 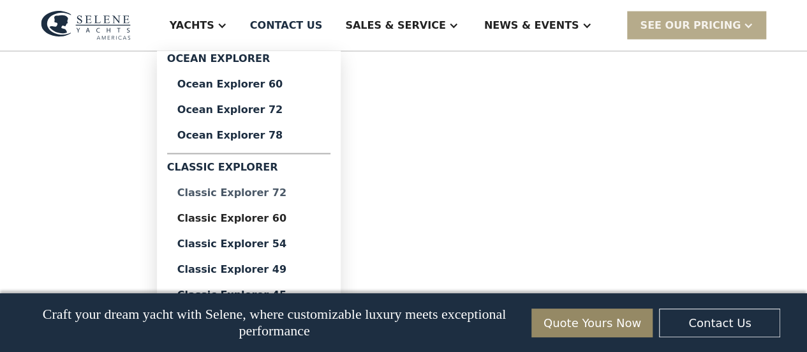 What do you see at coordinates (532, 26) in the screenshot?
I see `div: News & EVENTS` at bounding box center [532, 26].